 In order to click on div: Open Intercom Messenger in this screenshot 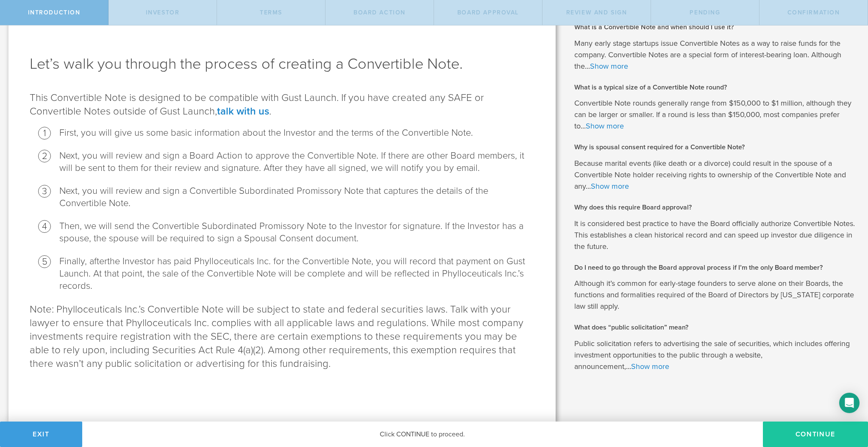, I will do `click(849, 403)`.